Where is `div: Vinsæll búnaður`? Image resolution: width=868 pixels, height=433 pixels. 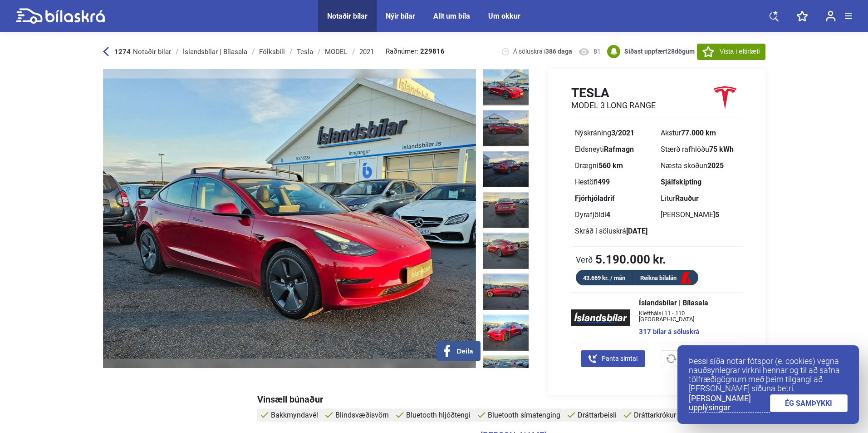
div: Vinsæll búnaður is located at coordinates (512, 399).